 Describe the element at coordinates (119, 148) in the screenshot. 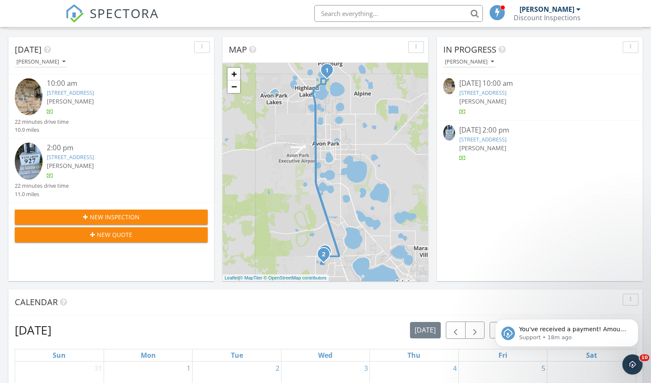

I see `div: 2:00 pm` at that location.